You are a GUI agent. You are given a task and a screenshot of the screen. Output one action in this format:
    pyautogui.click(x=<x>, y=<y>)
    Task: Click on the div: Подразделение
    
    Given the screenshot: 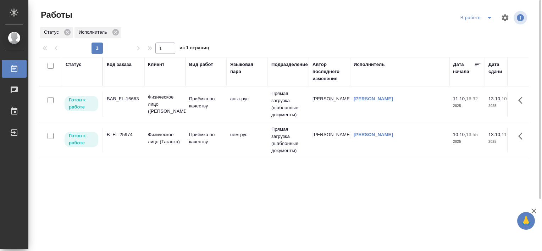 What is the action you would take?
    pyautogui.click(x=290, y=65)
    